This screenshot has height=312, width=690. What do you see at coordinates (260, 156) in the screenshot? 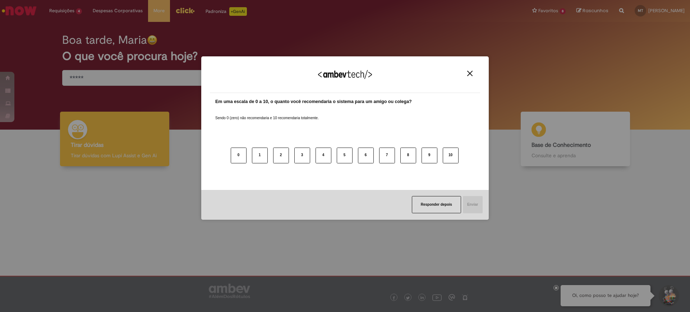
I see `button: 1` at bounding box center [260, 156].